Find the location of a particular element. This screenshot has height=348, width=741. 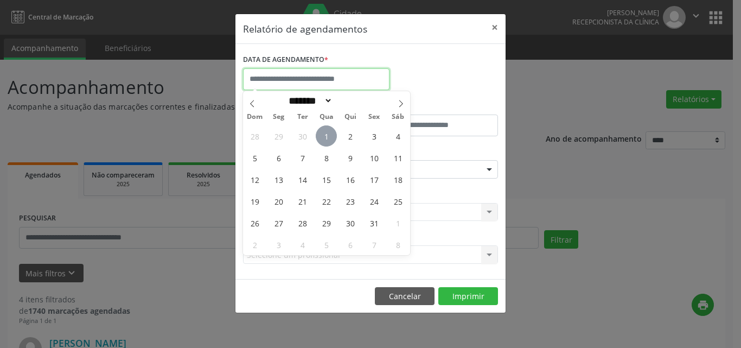

span: Sáb is located at coordinates (398, 117).